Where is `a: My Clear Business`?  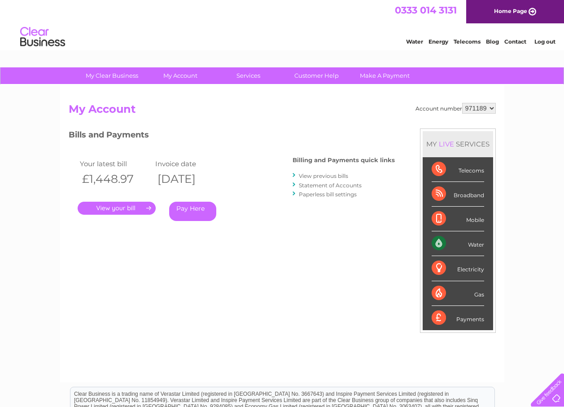 a: My Clear Business is located at coordinates (112, 75).